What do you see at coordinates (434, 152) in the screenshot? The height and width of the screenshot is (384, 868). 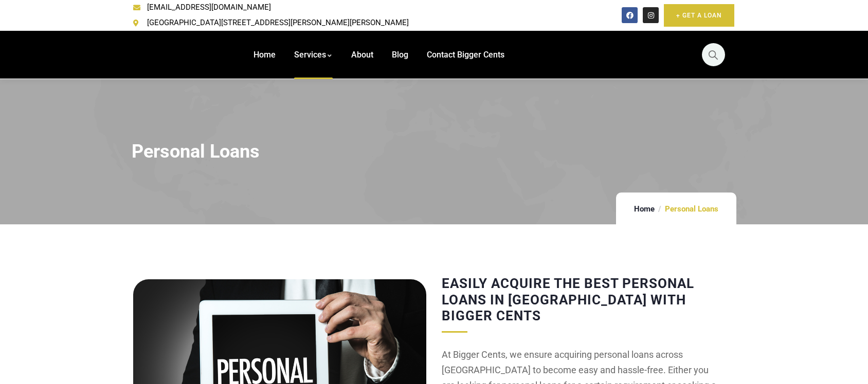 I see `h2: Personal Loans` at bounding box center [434, 152].